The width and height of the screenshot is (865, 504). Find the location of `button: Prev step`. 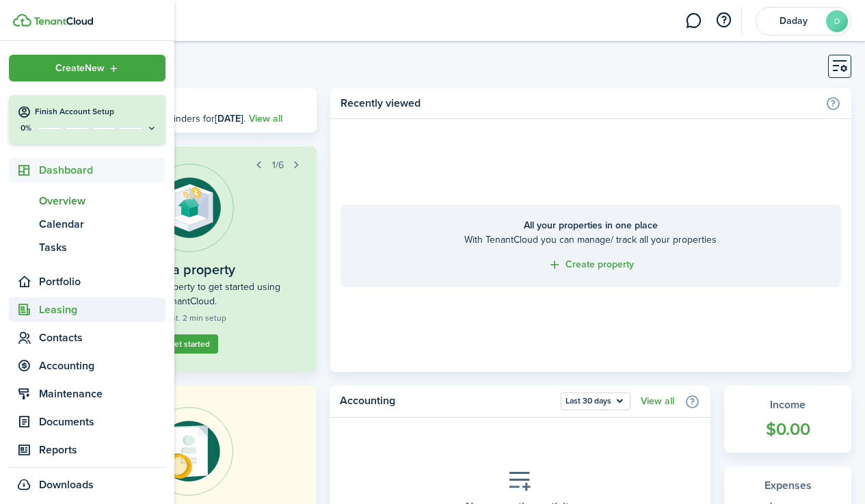

button: Prev step is located at coordinates (259, 165).